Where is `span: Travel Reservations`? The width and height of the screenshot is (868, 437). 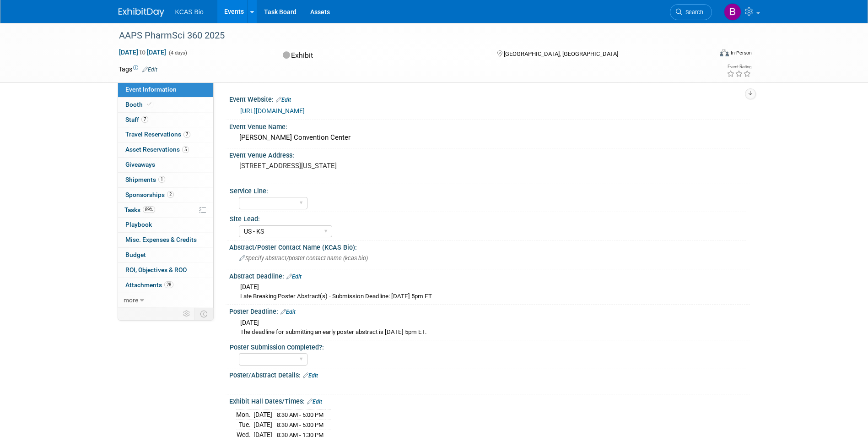 span: Travel Reservations is located at coordinates (158, 134).